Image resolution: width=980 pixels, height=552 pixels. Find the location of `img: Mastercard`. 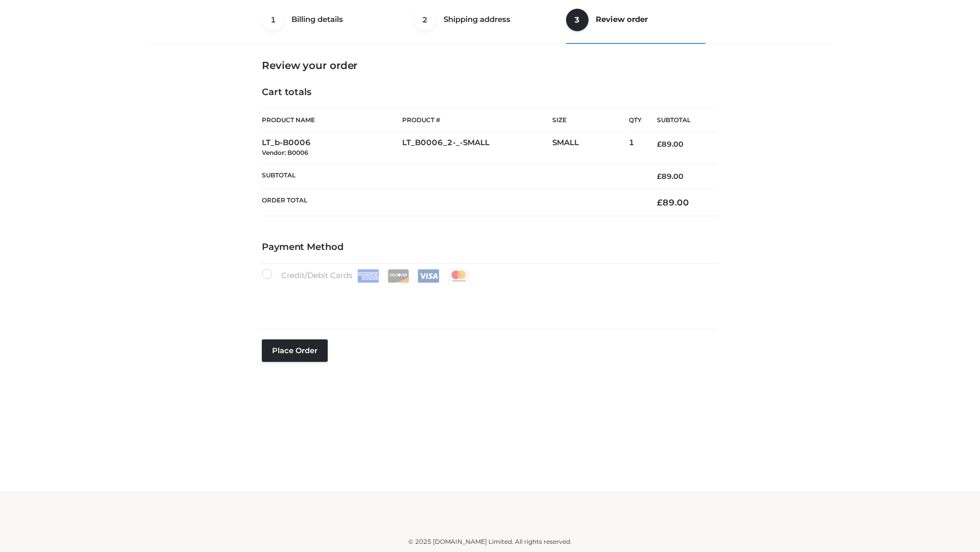

img: Mastercard is located at coordinates (458, 276).